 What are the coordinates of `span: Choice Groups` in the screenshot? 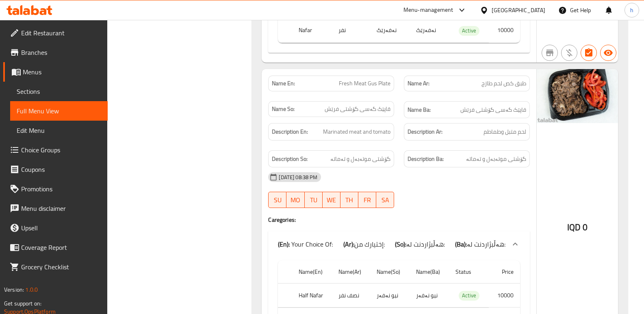 It's located at (61, 150).